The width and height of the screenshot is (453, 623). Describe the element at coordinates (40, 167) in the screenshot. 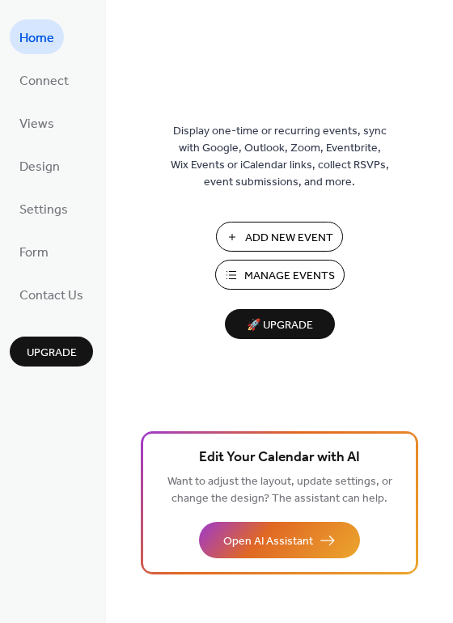

I see `span: Design` at that location.